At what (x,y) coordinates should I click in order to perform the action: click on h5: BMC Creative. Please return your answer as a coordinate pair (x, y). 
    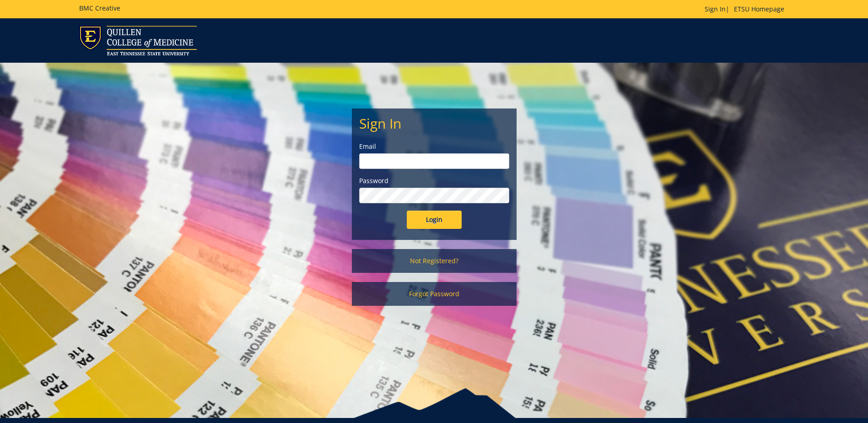
    Looking at the image, I should click on (99, 8).